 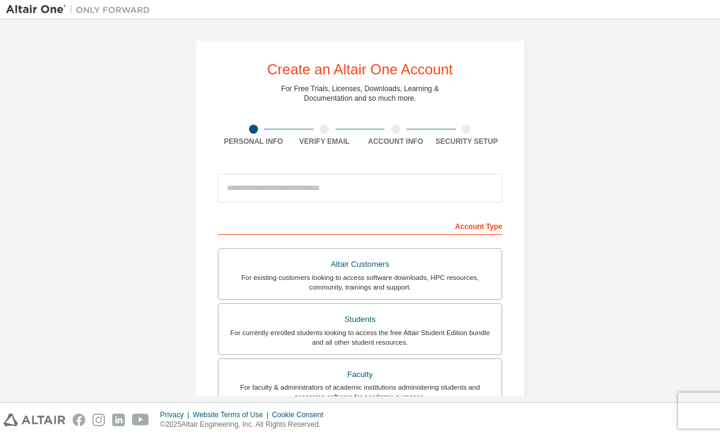 I want to click on div: Altair Customers, so click(x=360, y=265).